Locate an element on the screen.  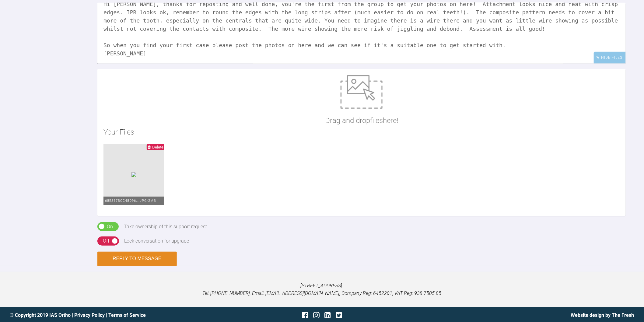
p: Drag and drop files here! is located at coordinates (361, 121).